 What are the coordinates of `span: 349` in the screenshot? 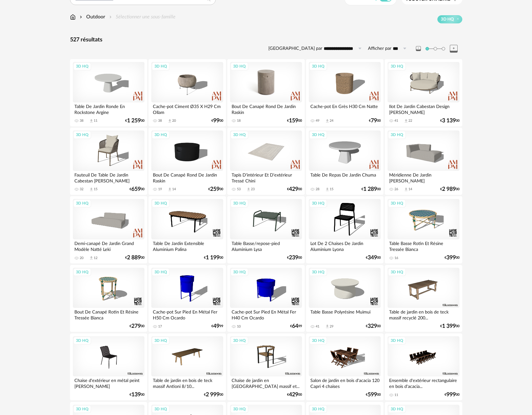 It's located at (373, 257).